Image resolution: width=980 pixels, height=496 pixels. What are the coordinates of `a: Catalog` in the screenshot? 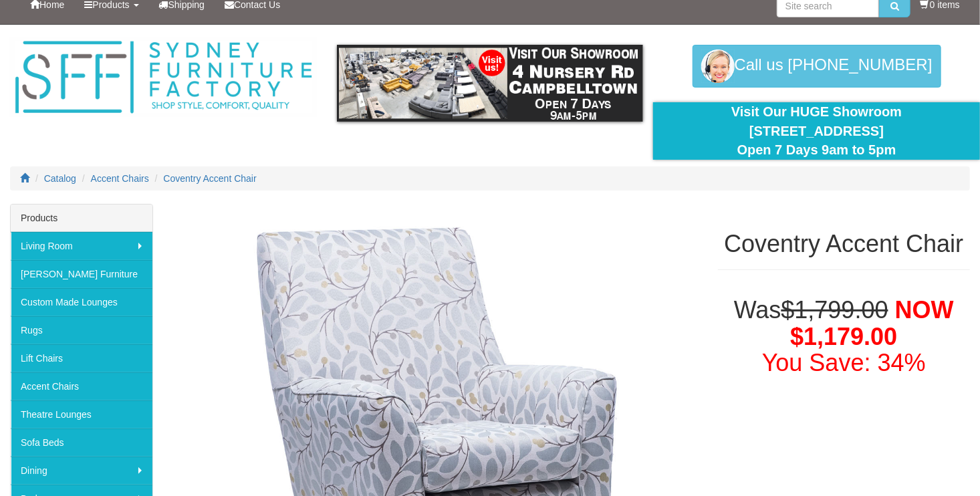 It's located at (60, 178).